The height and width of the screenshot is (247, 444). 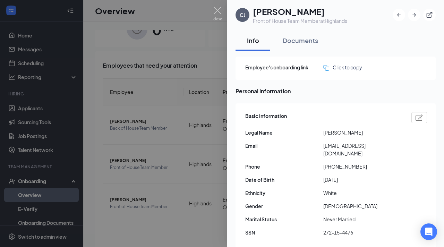 What do you see at coordinates (284, 206) in the screenshot?
I see `span: Gender` at bounding box center [284, 206].